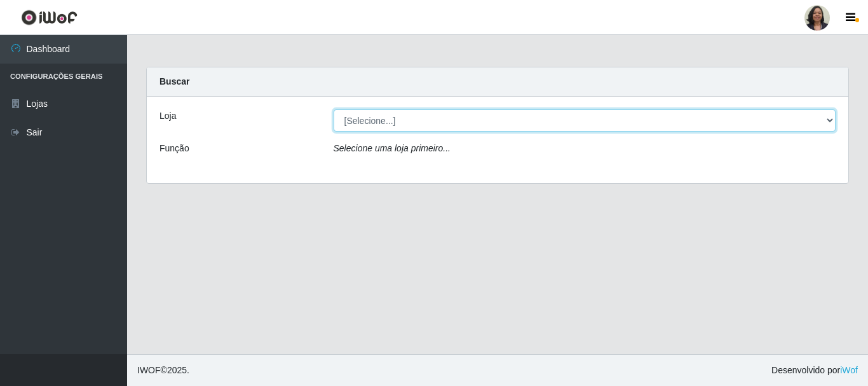 This screenshot has width=868, height=386. I want to click on i: Selecione uma loja primeiro..., so click(392, 148).